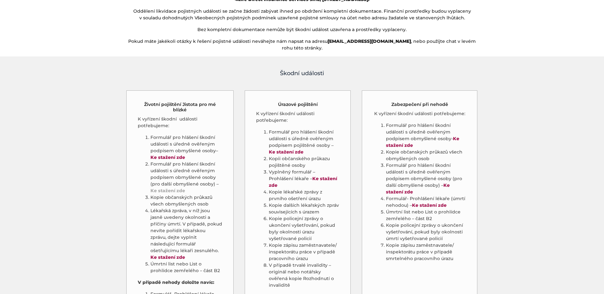 The width and height of the screenshot is (604, 294). I want to click on p: Pokud máte jakékoli otázky k řešení pojistné události neváhejte nám napsat na adresu , nebo použi..., so click(302, 45).